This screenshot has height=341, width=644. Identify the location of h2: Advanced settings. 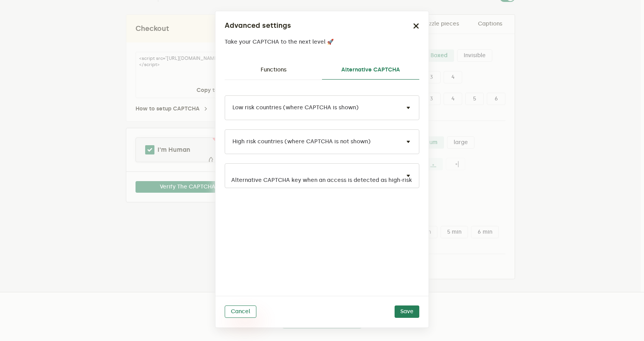
(258, 25).